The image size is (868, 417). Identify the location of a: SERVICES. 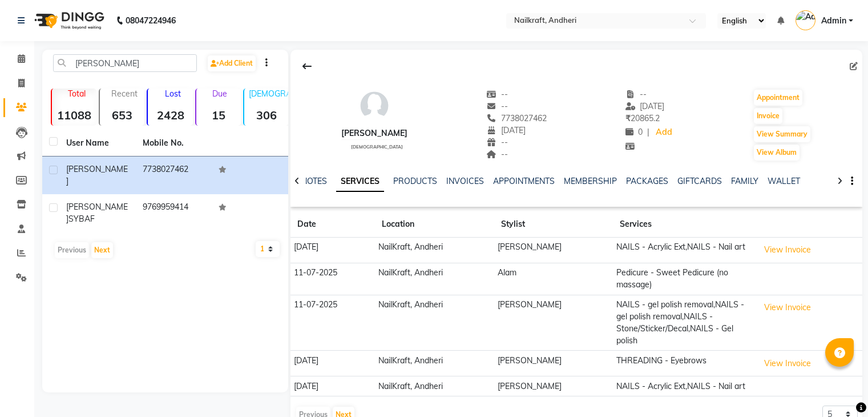
(360, 181).